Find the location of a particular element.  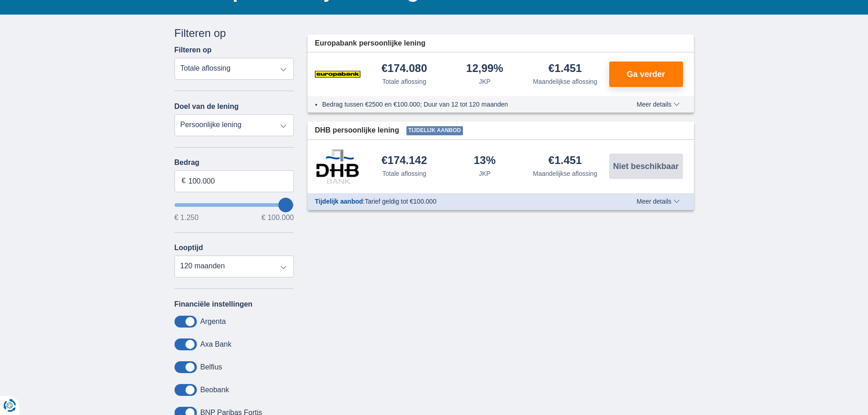

img: product.pl.alt DHB Bank is located at coordinates (338, 166).